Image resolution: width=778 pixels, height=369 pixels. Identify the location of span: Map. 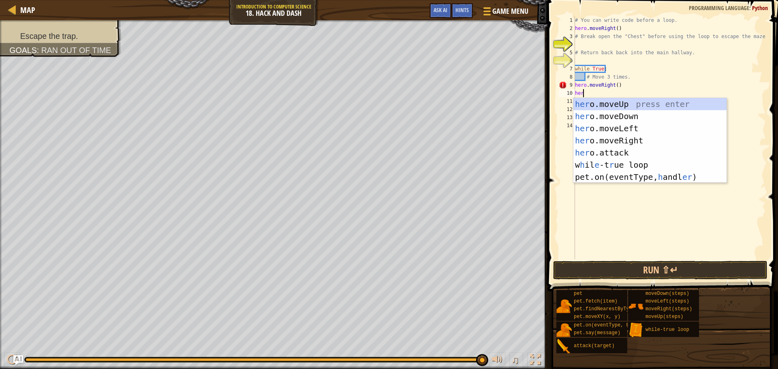
(28, 10).